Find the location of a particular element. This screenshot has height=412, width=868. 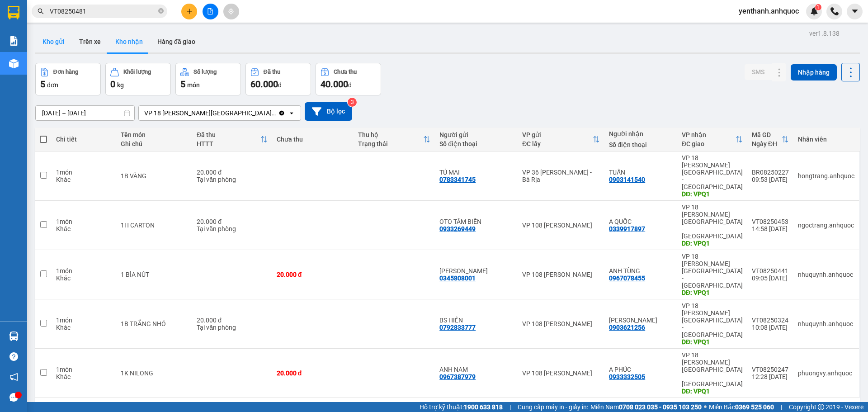

span: close-circle is located at coordinates (161, 11).